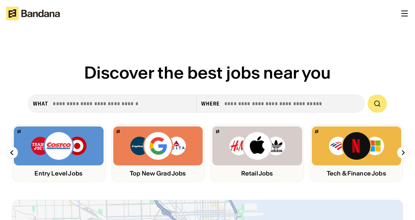 The height and width of the screenshot is (220, 415). I want to click on a: Bandana logoBank of America, Netflix, Microsoft logosTech & Finance Jobs, so click(357, 153).